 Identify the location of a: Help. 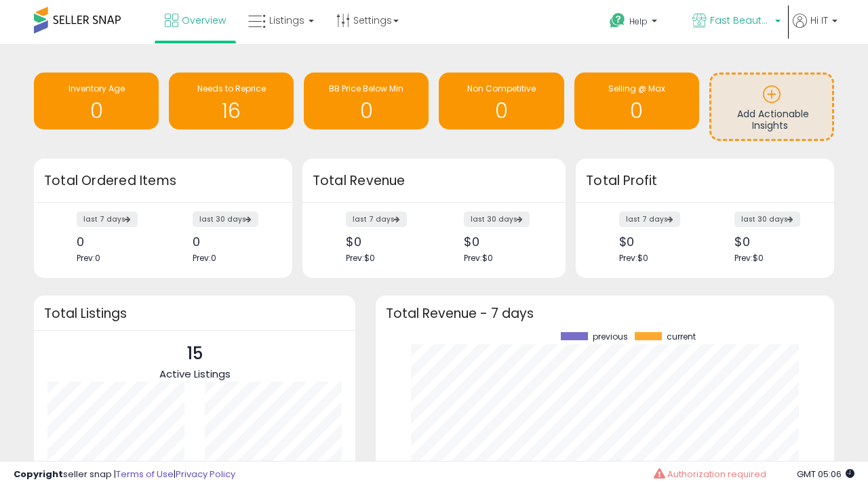
(640, 23).